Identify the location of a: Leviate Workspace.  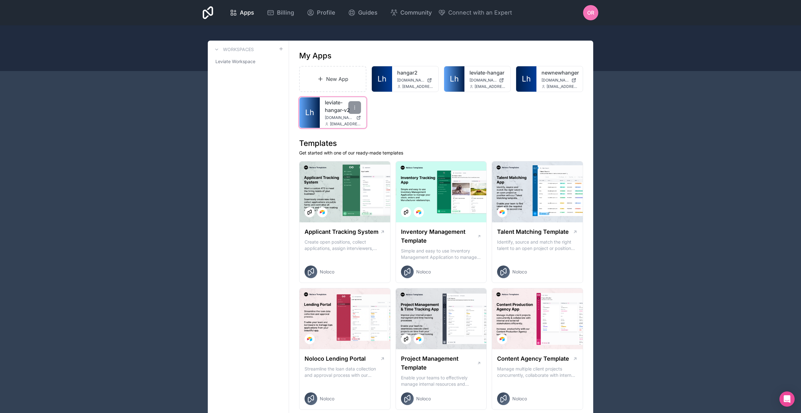
(248, 62).